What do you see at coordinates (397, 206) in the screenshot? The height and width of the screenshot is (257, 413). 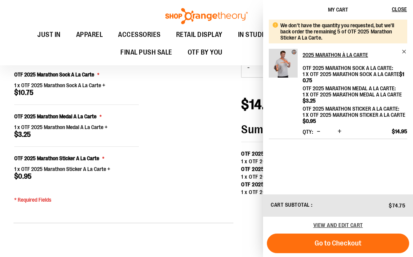 I see `span: $74.75` at bounding box center [397, 206].